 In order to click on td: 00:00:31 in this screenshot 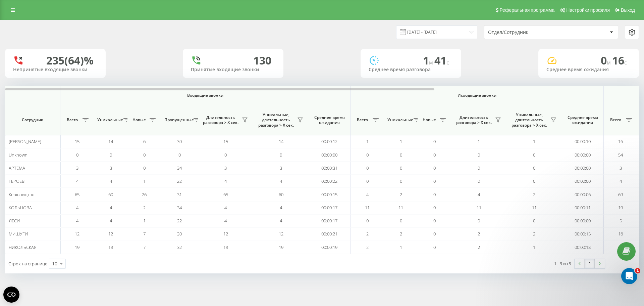, I will do `click(329, 168)`.